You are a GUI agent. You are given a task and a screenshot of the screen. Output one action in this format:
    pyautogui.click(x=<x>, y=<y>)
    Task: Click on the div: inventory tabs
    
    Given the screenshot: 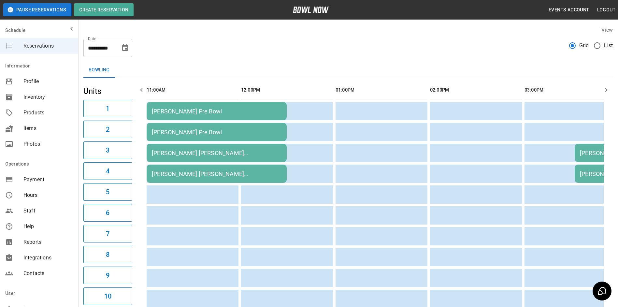 What is the action you would take?
    pyautogui.click(x=348, y=70)
    